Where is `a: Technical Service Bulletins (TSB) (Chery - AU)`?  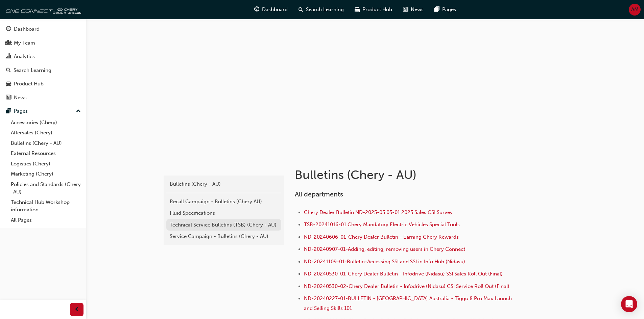
a: Technical Service Bulletins (TSB) (Chery - AU) is located at coordinates (224, 225).